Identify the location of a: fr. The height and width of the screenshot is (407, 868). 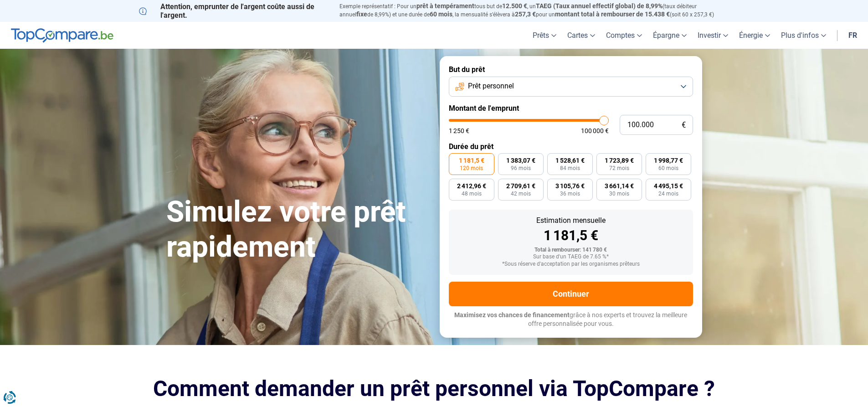
(853, 35).